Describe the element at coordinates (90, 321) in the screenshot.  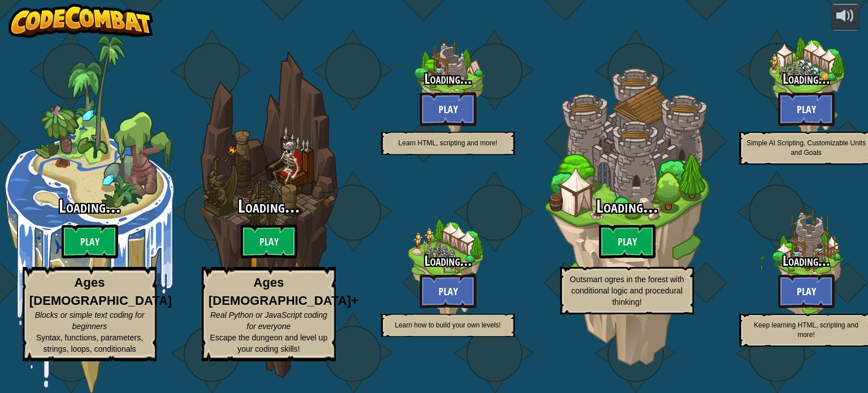
I see `span: Blocks or simple text coding for beginners` at that location.